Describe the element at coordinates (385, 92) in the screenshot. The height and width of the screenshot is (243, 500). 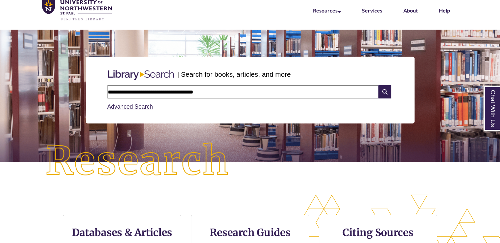
I see `i: Search` at that location.